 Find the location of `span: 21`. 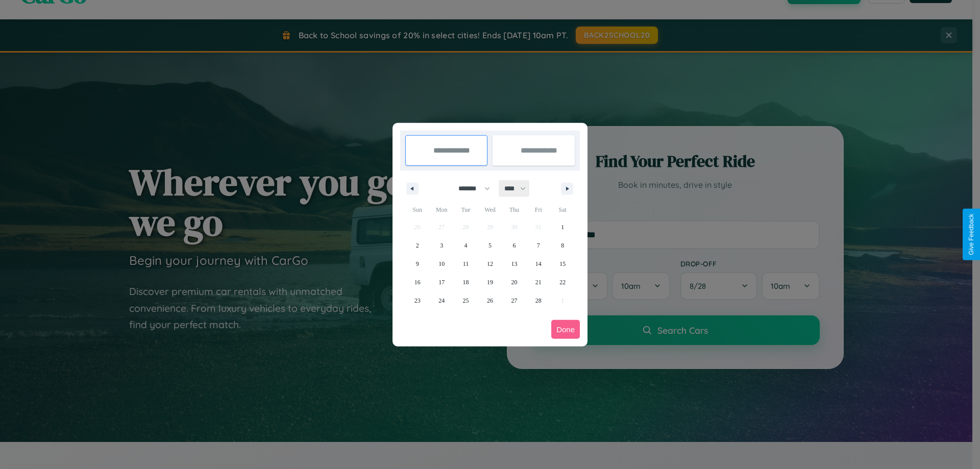

span: 21 is located at coordinates (539, 282).